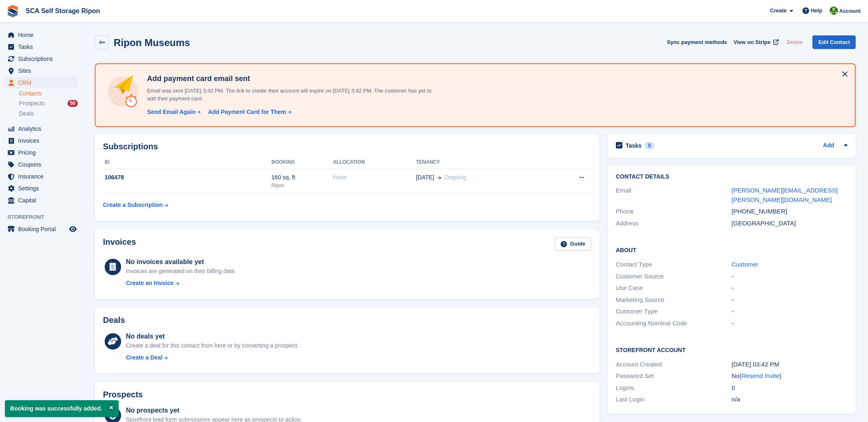  What do you see at coordinates (123, 395) in the screenshot?
I see `h2: Prospects` at bounding box center [123, 395].